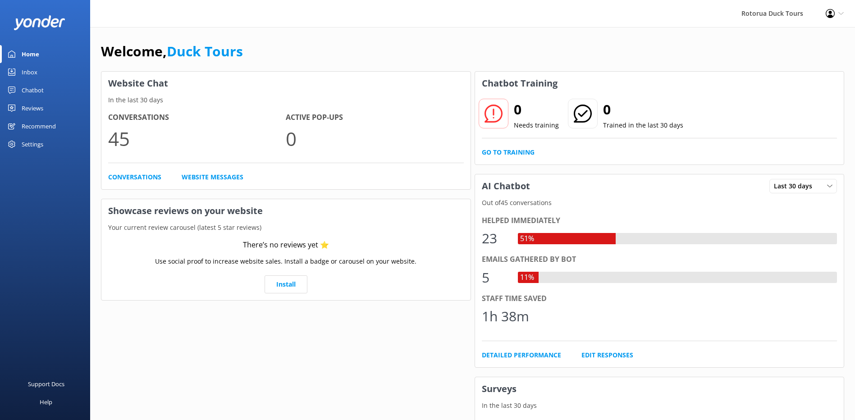  Describe the element at coordinates (508, 152) in the screenshot. I see `a: Go to Training` at that location.